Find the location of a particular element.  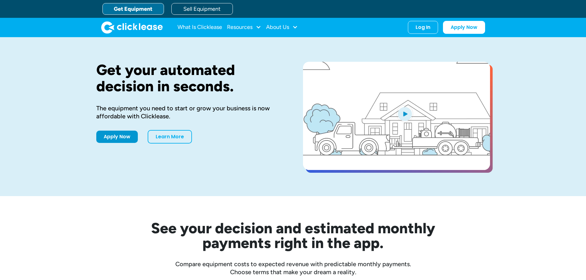

a: Learn More is located at coordinates (170, 137).